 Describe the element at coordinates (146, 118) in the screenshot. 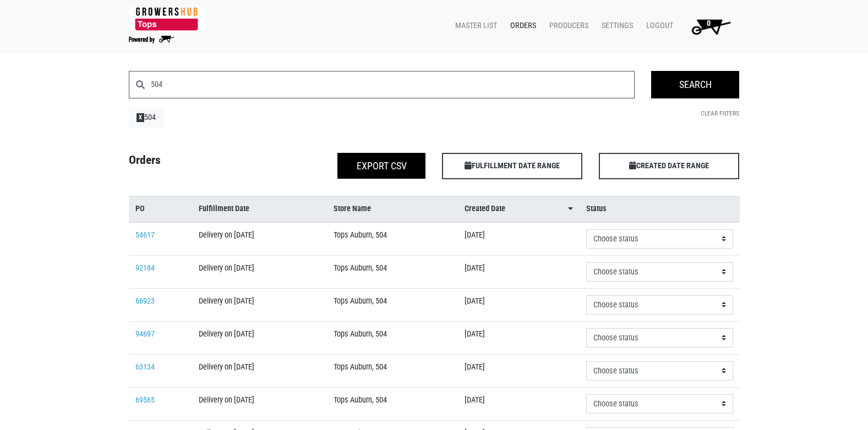

I see `a: X504` at that location.